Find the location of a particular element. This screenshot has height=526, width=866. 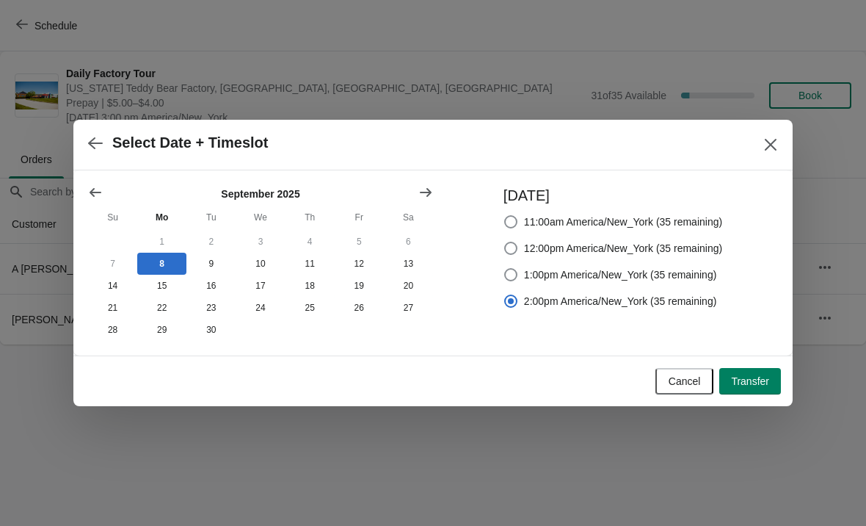

button: Wednesday September 17 2025 is located at coordinates (260, 286).